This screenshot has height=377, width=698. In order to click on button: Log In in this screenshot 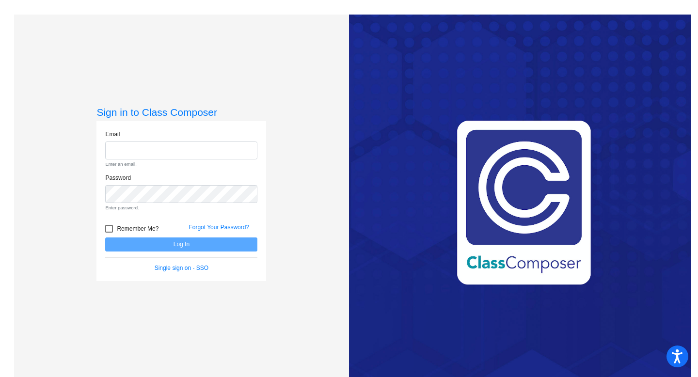, I will do `click(181, 244)`.